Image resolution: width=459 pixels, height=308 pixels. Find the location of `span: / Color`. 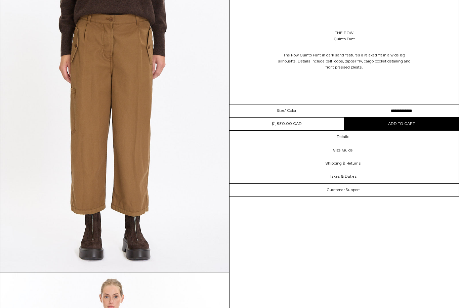

span: / Color is located at coordinates (290, 111).